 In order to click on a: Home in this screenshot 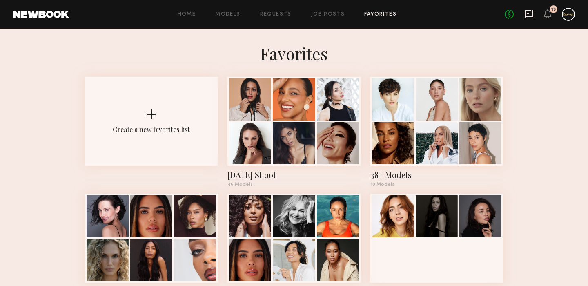, I will do `click(187, 14)`.